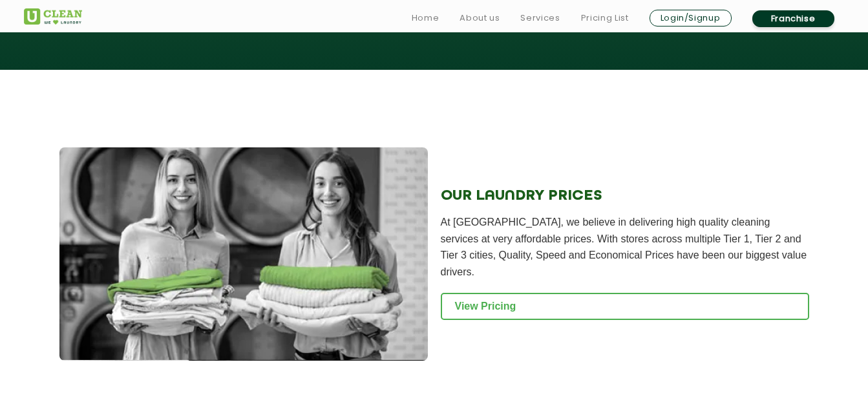  I want to click on img: Laundry Service, so click(243, 254).